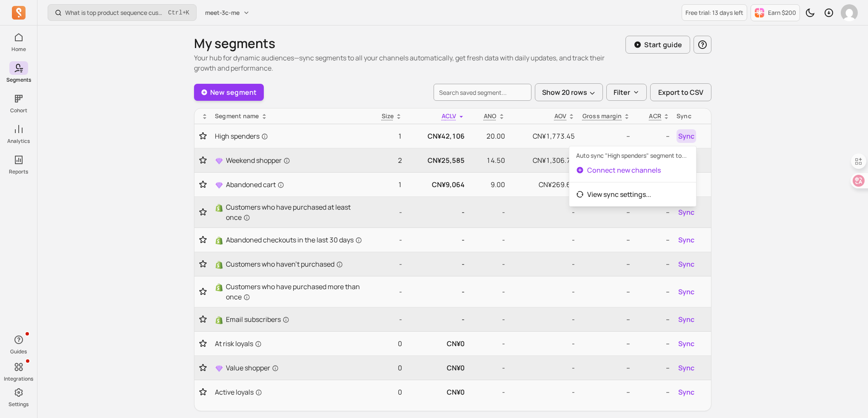  Describe the element at coordinates (288, 136) in the screenshot. I see `a: High spenders` at that location.